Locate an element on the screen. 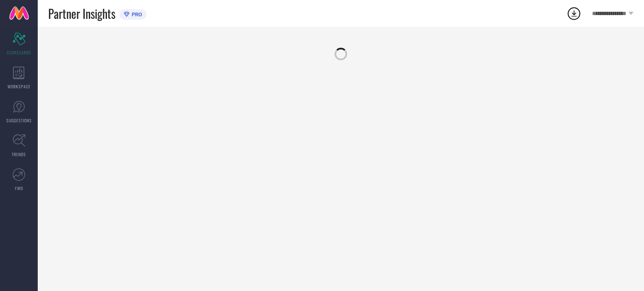 The image size is (644, 291). span: FWD is located at coordinates (19, 188).